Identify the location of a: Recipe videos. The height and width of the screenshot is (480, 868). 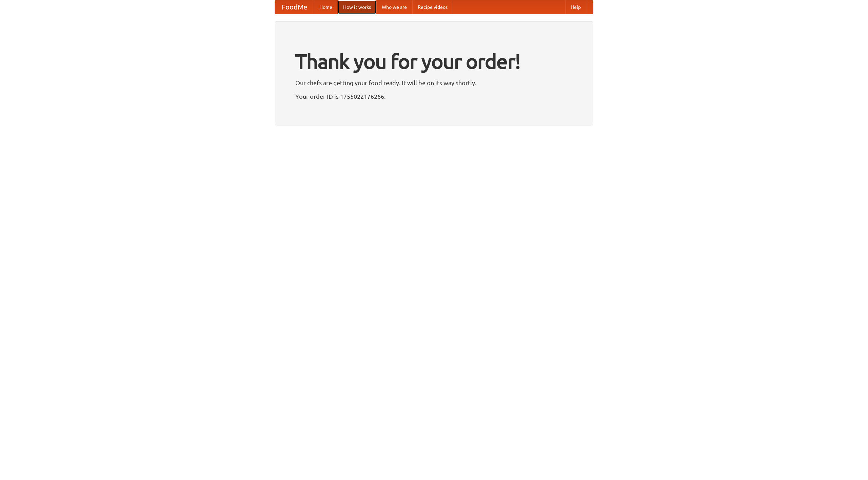
(433, 7).